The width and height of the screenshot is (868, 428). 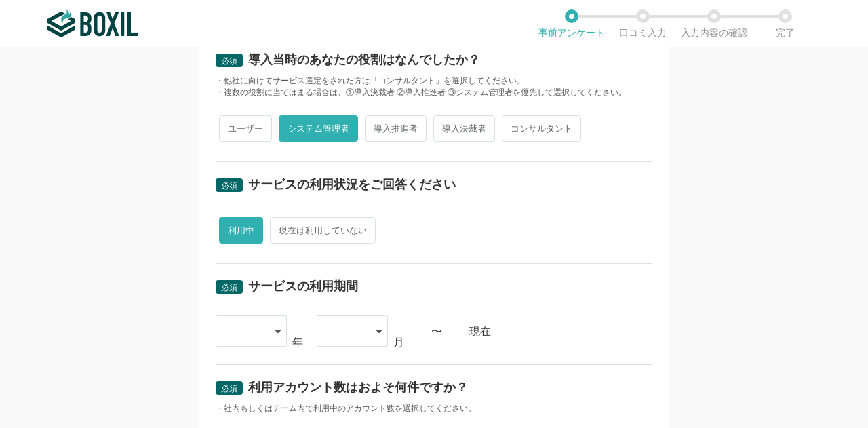 I want to click on div: 年, so click(x=298, y=343).